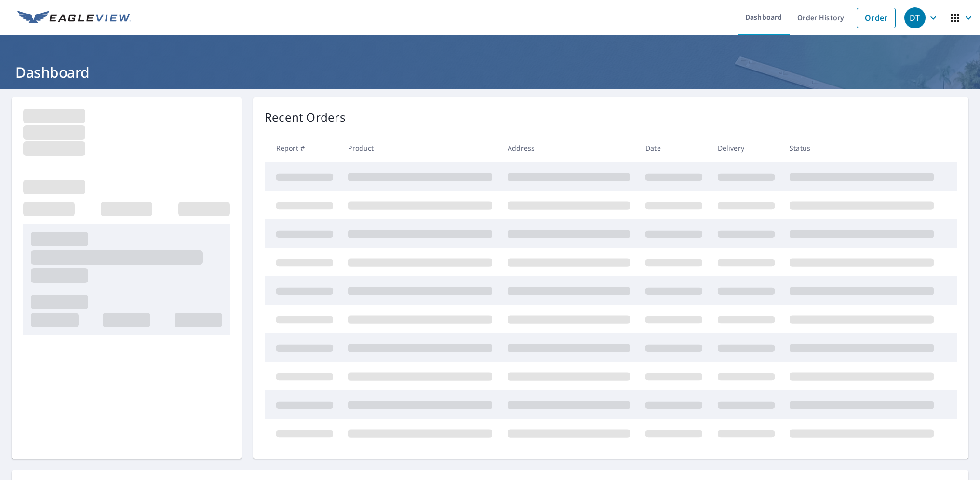 This screenshot has height=480, width=980. What do you see at coordinates (915, 18) in the screenshot?
I see `div: DT` at bounding box center [915, 18].